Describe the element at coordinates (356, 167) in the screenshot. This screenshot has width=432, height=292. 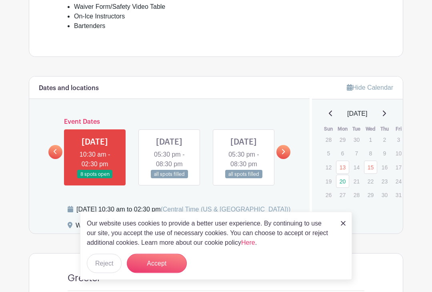
I see `p: 14` at that location.